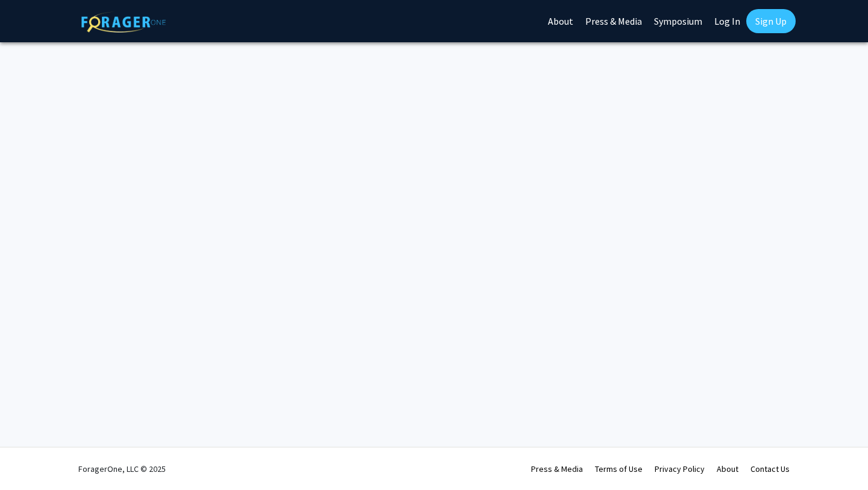  I want to click on img: ForagerOne Logo, so click(123, 22).